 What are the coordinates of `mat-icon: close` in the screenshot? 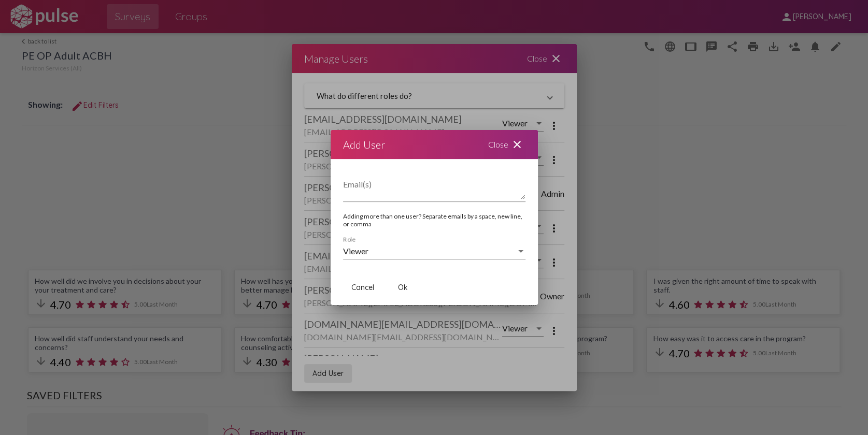 It's located at (517, 145).